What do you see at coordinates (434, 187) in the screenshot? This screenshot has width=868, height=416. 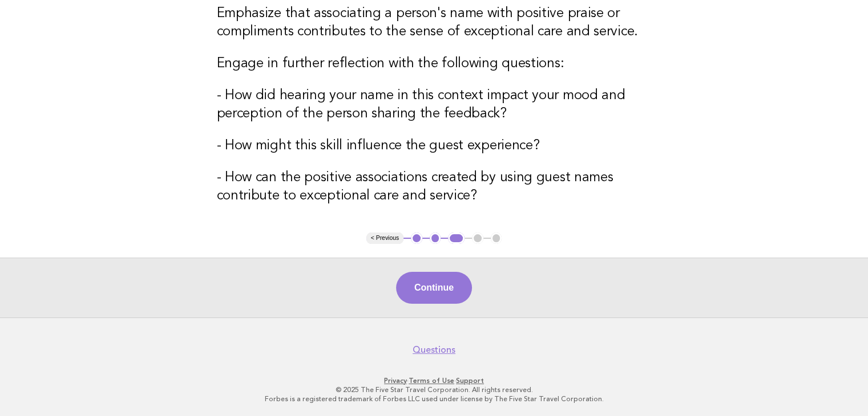 I see `h3: - How can the positive associations created by using guest names contribute to exceptional care a...` at bounding box center [434, 187].